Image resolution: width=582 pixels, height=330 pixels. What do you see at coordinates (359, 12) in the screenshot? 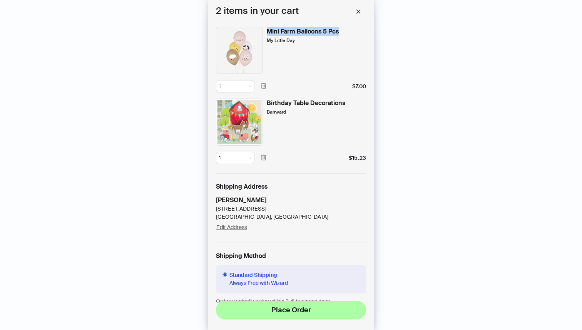
I see `span: close` at bounding box center [359, 12].